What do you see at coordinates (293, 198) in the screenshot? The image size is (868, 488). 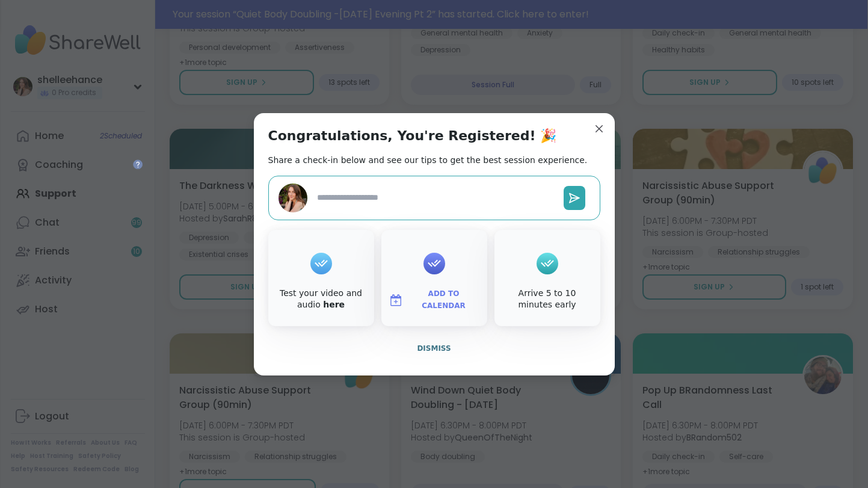 I see `img: shelleehance` at bounding box center [293, 198].